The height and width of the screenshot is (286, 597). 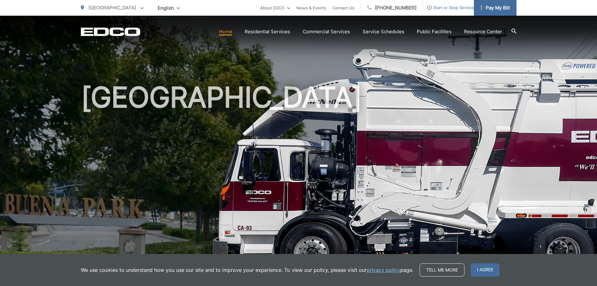 I want to click on a: privacy policy, so click(x=383, y=270).